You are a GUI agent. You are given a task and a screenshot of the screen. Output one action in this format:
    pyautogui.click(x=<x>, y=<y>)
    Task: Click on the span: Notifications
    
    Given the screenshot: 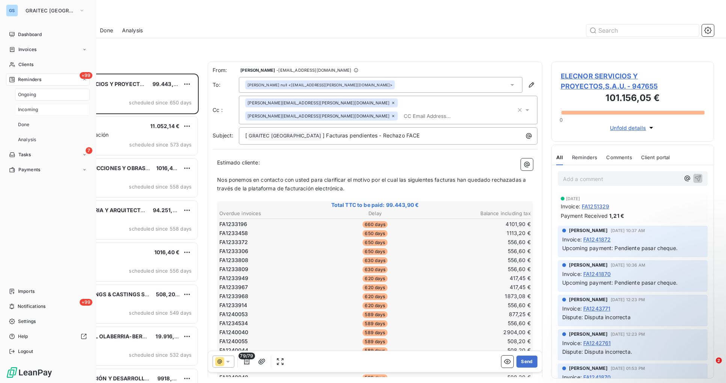 What is the action you would take?
    pyautogui.click(x=32, y=306)
    